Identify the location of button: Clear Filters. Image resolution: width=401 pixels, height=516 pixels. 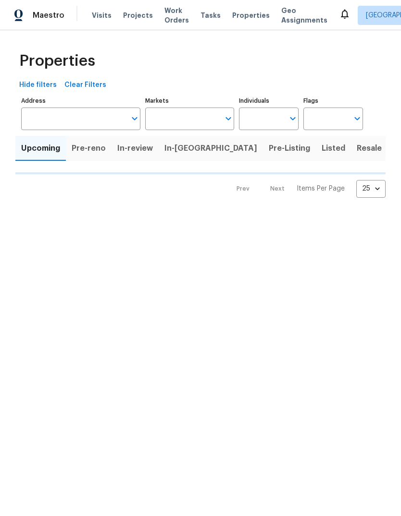
(85, 85).